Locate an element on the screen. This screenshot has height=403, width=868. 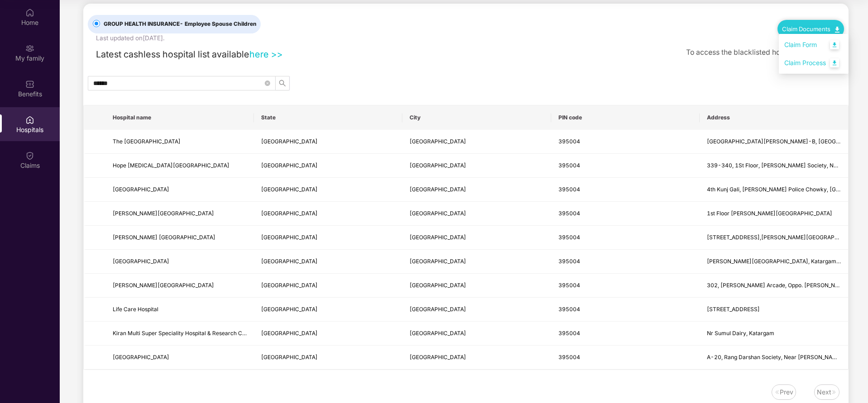
td: 339-340, 1St Floor, Vrundavan Society, Near Dabholi Char Rasta, Katargam is located at coordinates (774, 165).